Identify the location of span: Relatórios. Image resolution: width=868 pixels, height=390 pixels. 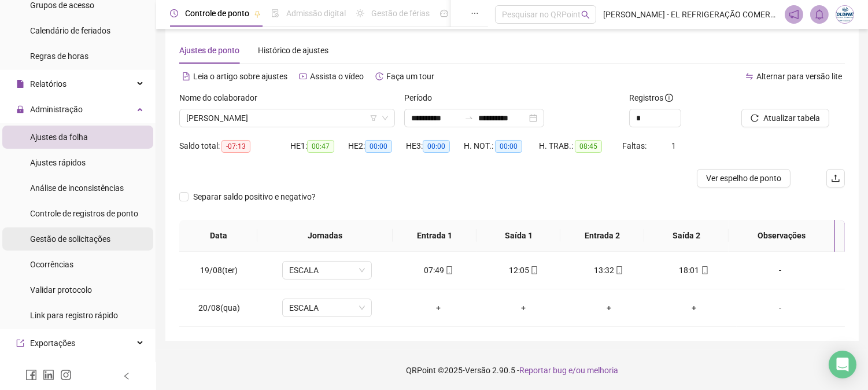
(48, 84).